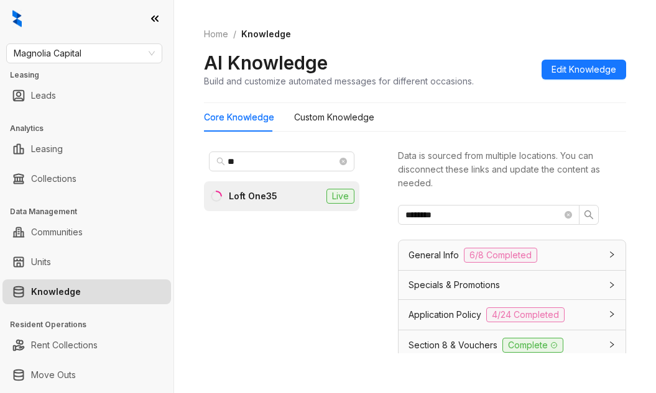  Describe the element at coordinates (584, 70) in the screenshot. I see `span: Edit Knowledge` at that location.